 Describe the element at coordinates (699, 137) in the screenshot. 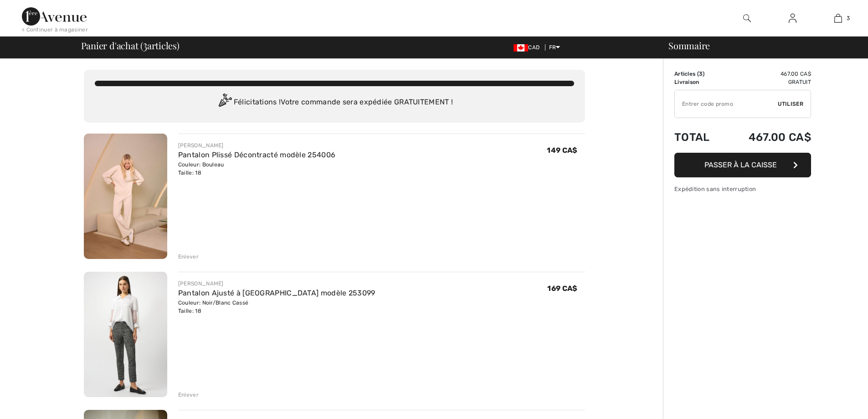

I see `td: Total` at that location.